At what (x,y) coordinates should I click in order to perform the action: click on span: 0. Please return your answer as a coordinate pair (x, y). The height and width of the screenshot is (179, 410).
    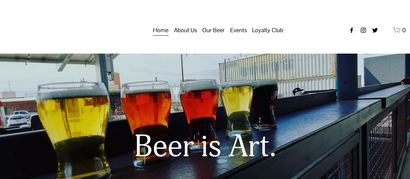
    Looking at the image, I should click on (404, 30).